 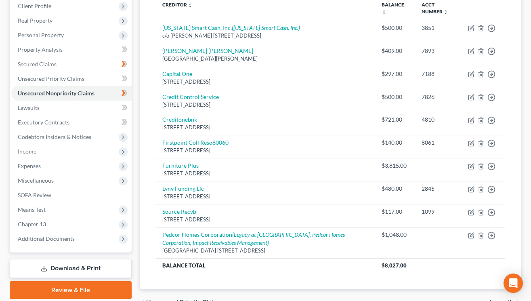 What do you see at coordinates (51, 78) in the screenshot?
I see `span: Unsecured Priority Claims` at bounding box center [51, 78].